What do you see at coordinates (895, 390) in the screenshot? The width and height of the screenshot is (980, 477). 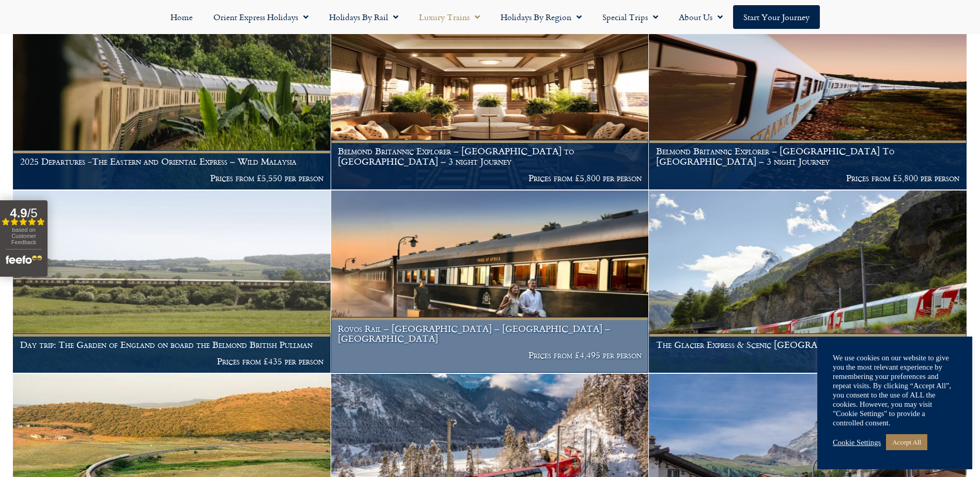 I see `div: We use cookies on our website to give you the most relevant experience by remembering your prefer...` at bounding box center [895, 390].